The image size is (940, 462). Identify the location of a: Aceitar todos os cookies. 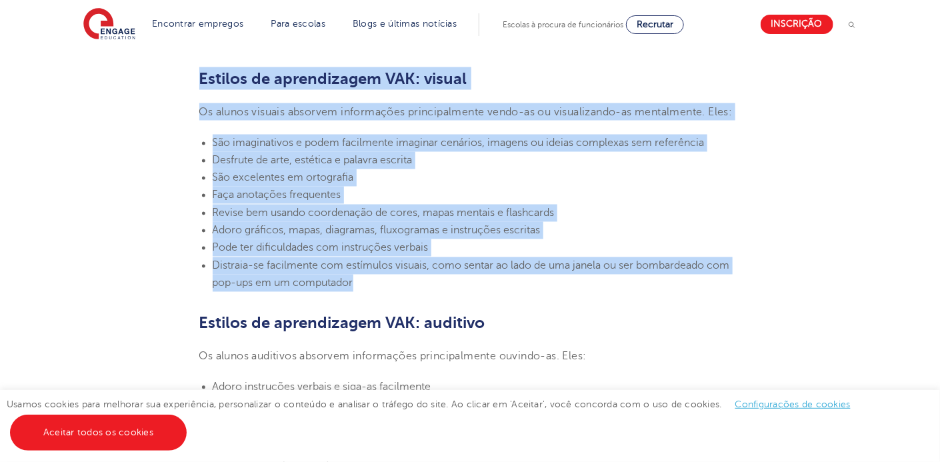
(98, 433).